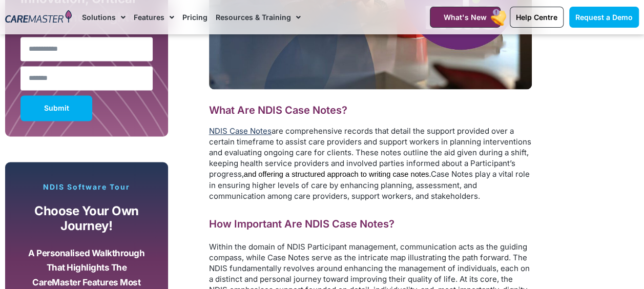 This screenshot has width=644, height=289. Describe the element at coordinates (370, 224) in the screenshot. I see `h2: How Important Are NDIS Case Notes?` at that location.